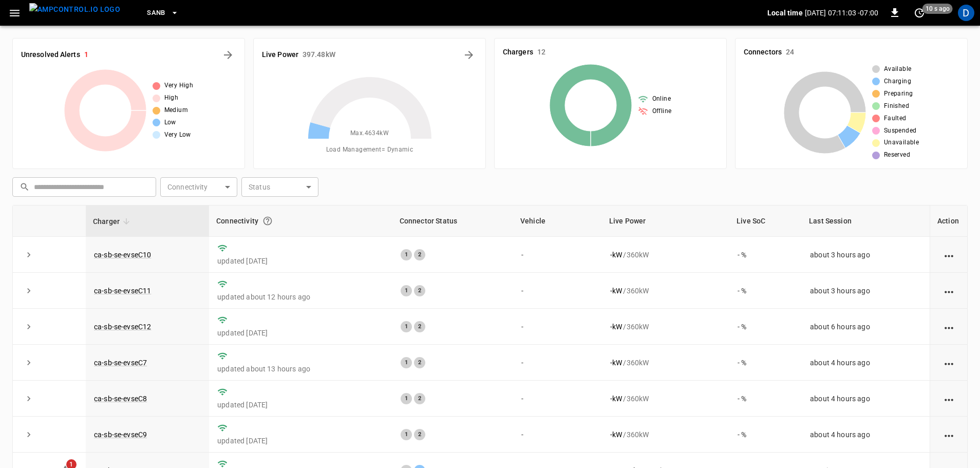 This screenshot has height=468, width=980. I want to click on h6: Connectors, so click(763, 53).